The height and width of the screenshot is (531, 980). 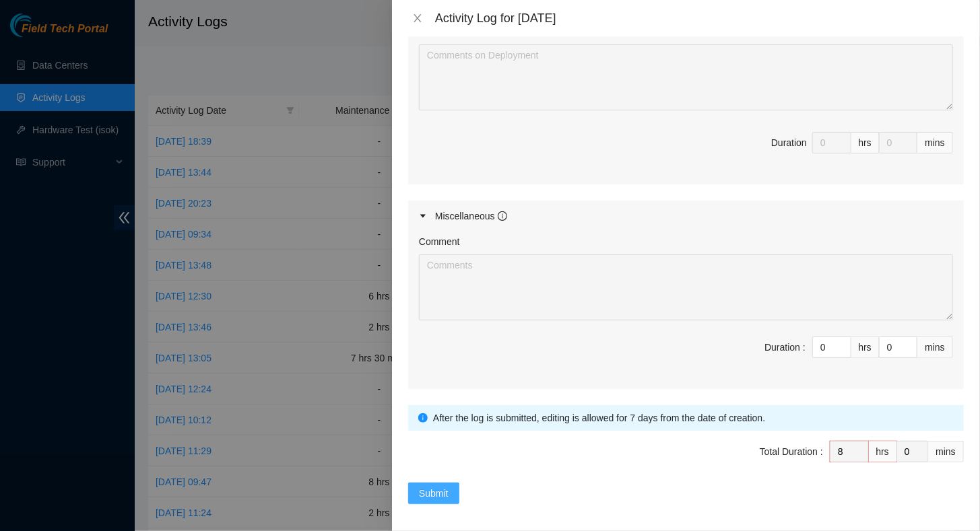 I want to click on button: Close, so click(x=418, y=18).